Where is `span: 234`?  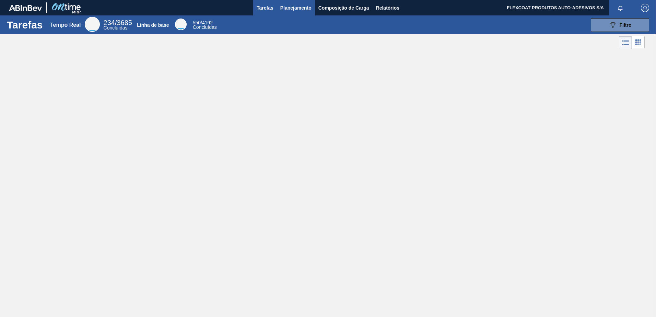
span: 234 is located at coordinates (109, 23).